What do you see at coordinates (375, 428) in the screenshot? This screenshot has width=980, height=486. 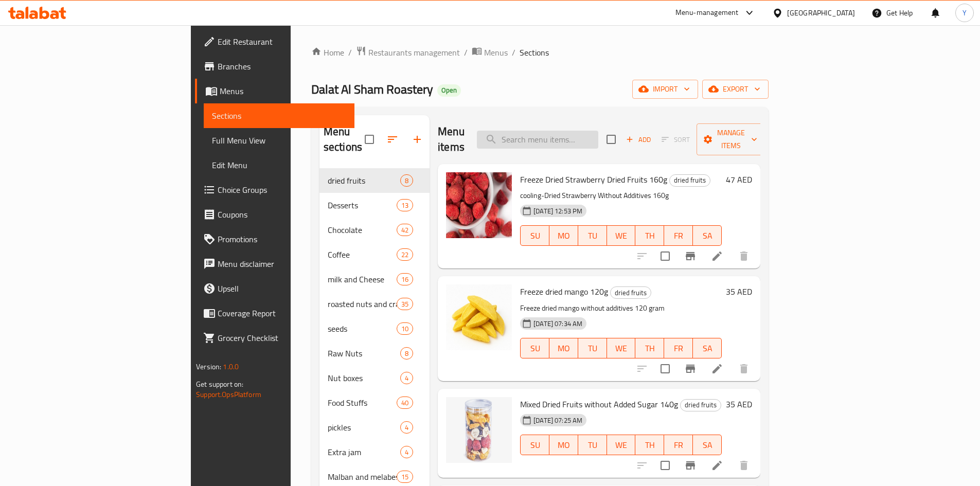 I see `div: pickles4` at bounding box center [375, 428].